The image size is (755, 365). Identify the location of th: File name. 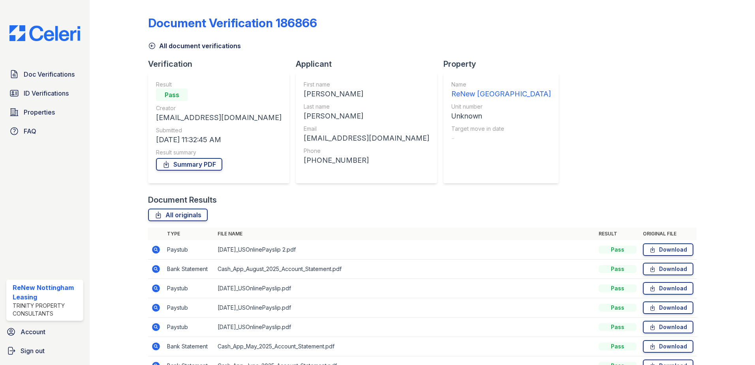
(405, 234).